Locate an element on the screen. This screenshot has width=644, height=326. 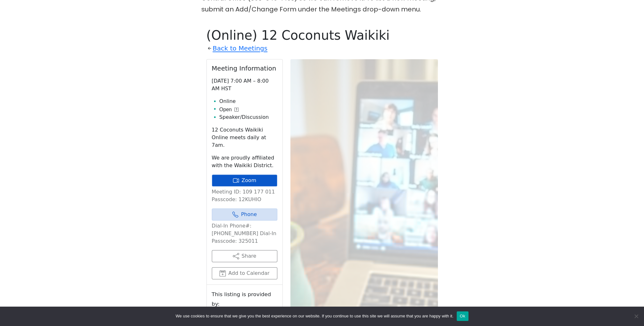
p: We are proudly affiliated with the Waikiki District. is located at coordinates (245, 161).